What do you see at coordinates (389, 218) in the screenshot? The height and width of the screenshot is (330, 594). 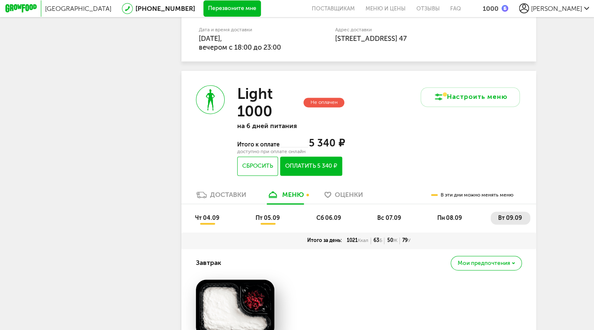 I see `span: вс 07.09` at bounding box center [389, 218].